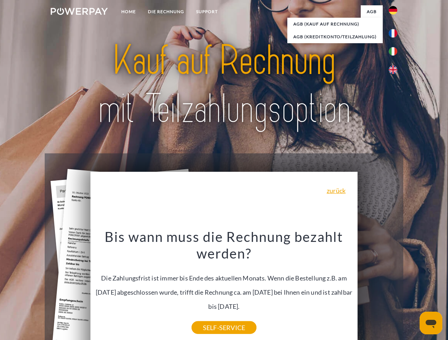 The image size is (448, 340). I want to click on a: SELF-SERVICE, so click(224, 328).